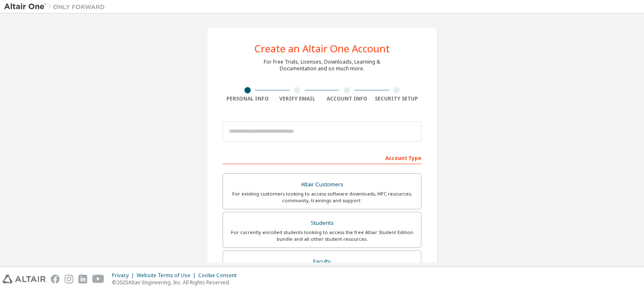  Describe the element at coordinates (220, 276) in the screenshot. I see `div: Cookie Consent` at that location.